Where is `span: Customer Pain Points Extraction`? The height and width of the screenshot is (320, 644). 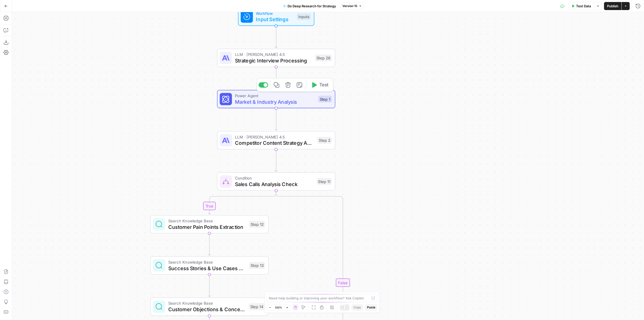 span: Customer Pain Points Extraction is located at coordinates (207, 227).